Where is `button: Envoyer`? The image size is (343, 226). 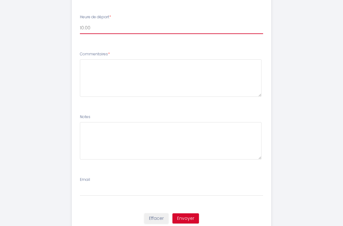
button: Envoyer is located at coordinates (186, 218).